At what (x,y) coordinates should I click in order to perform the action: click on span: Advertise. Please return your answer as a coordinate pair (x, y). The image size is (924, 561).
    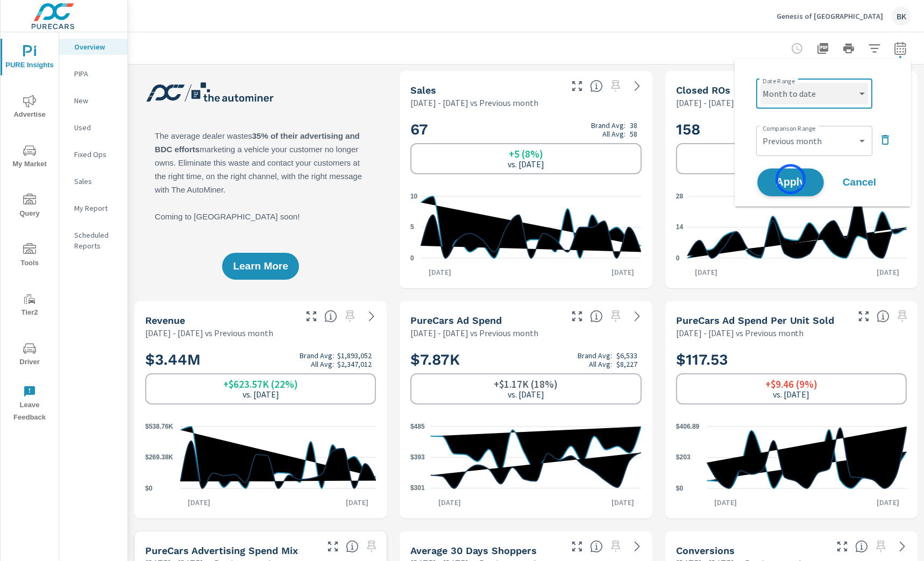
    Looking at the image, I should click on (30, 107).